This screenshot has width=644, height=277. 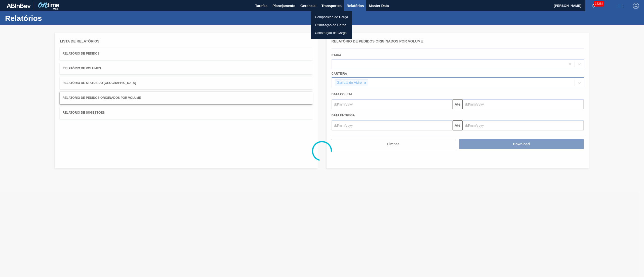 What do you see at coordinates (331, 33) in the screenshot?
I see `a: Construção de Carga` at bounding box center [331, 33].